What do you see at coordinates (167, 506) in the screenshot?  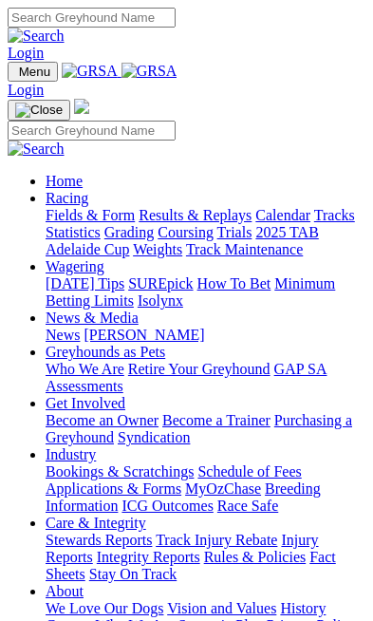 I see `a: ICG Outcomes` at bounding box center [167, 506].